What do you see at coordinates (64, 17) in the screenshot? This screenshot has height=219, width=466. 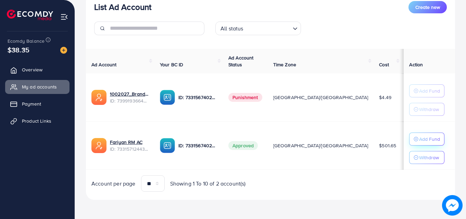 I see `img: menu` at bounding box center [64, 17].